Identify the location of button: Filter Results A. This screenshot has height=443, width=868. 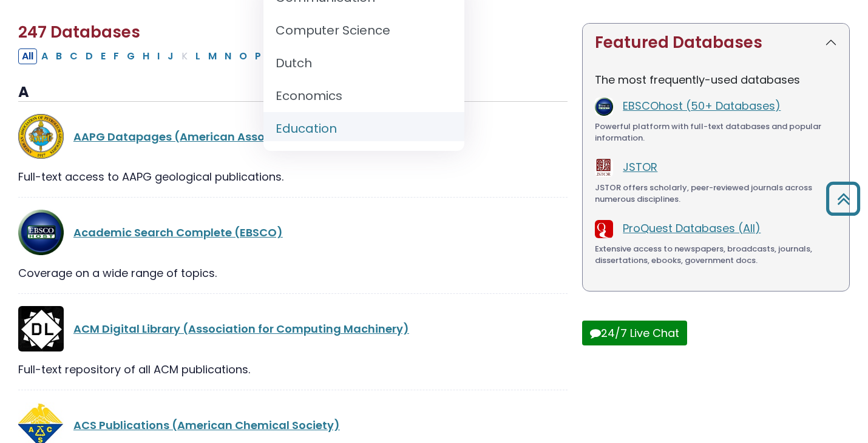
(44, 56).